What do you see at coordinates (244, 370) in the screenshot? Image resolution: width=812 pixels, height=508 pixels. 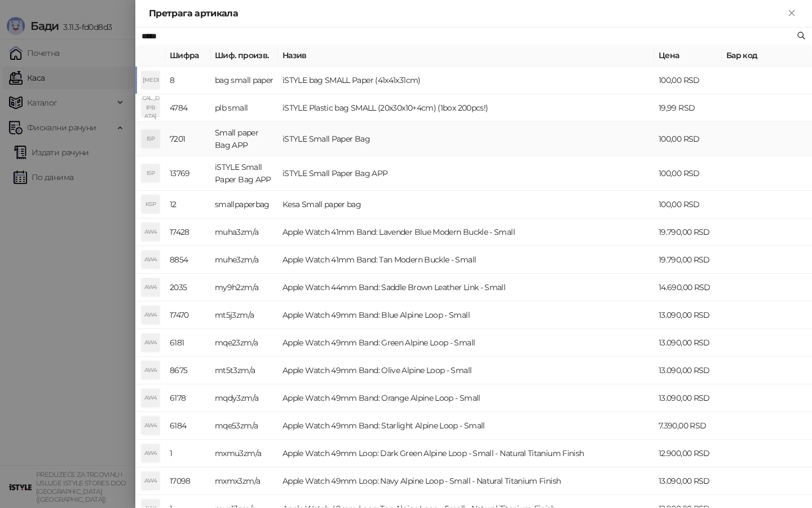 I see `td: mt5t3zm/a` at bounding box center [244, 370].